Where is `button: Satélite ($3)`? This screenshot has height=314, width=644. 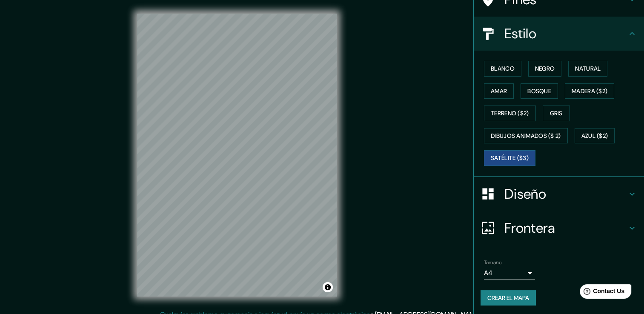
button: Satélite ($3) is located at coordinates (509, 158).